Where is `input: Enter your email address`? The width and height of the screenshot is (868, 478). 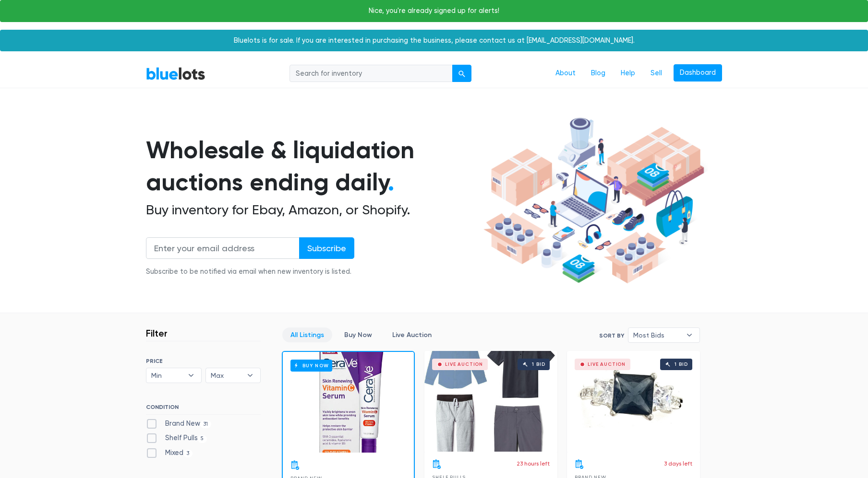 input: Enter your email address is located at coordinates (223, 248).